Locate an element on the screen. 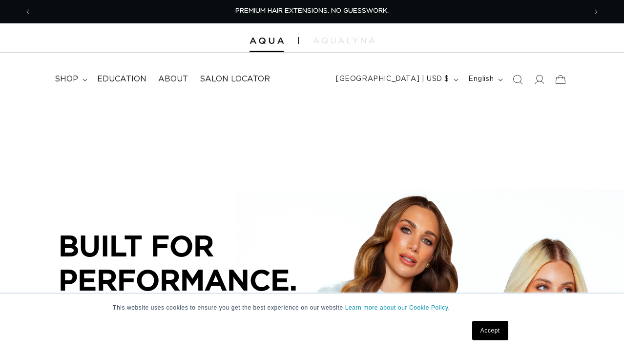 This screenshot has width=624, height=353. button: Next announcement is located at coordinates (596, 12).